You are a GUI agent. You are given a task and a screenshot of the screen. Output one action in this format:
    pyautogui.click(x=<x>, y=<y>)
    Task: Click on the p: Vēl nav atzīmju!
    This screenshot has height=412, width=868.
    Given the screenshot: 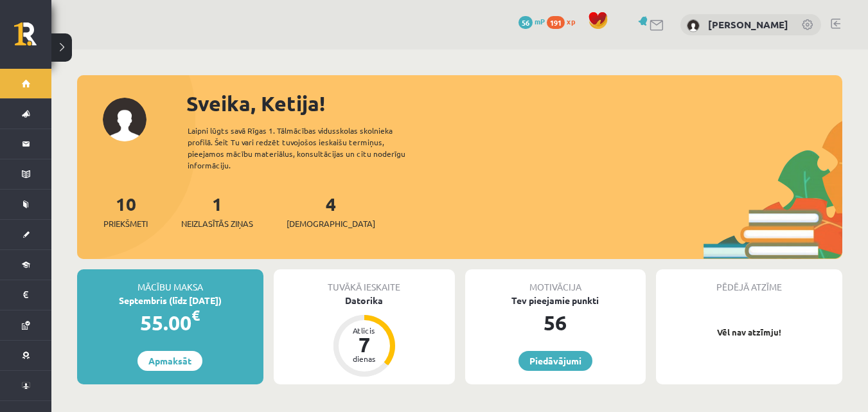 What is the action you would take?
    pyautogui.click(x=749, y=332)
    